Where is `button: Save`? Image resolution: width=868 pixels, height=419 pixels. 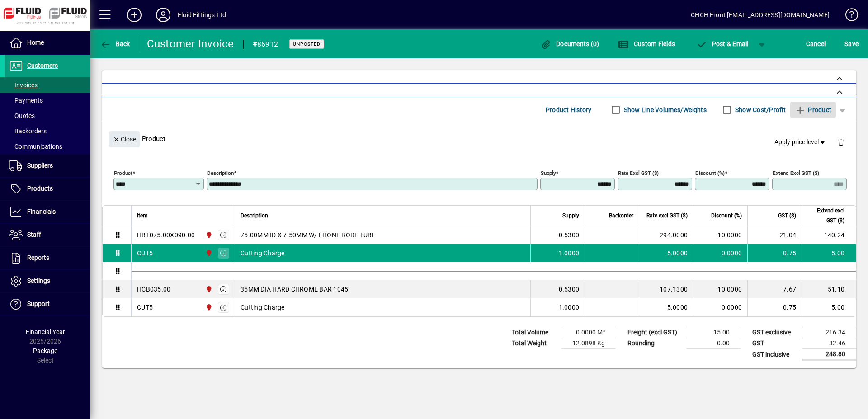
button: Save is located at coordinates (851, 44).